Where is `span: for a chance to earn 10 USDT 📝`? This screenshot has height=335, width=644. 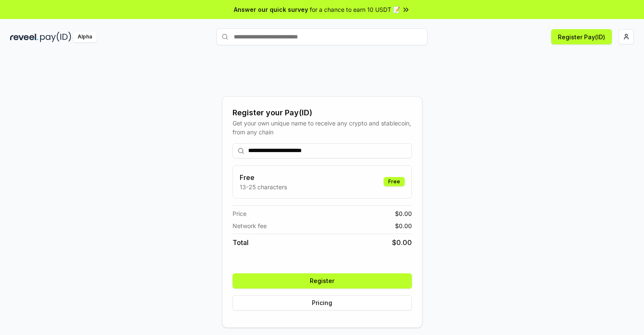
span: for a chance to earn 10 USDT 📝 is located at coordinates (355, 9).